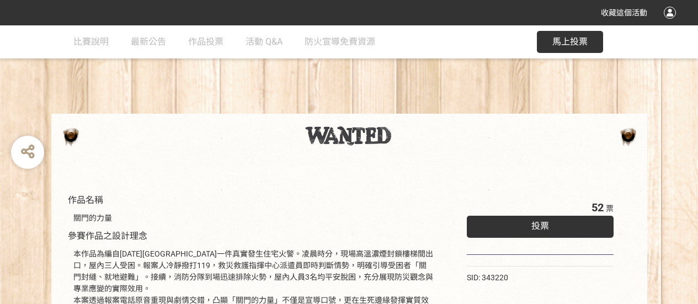  I want to click on span: 參賽作品之設計理念, so click(108, 236).